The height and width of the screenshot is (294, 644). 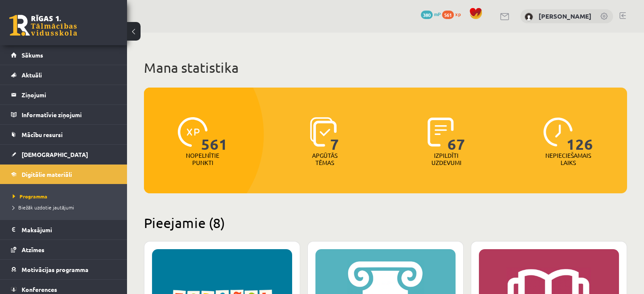 I want to click on img: icon-clock-7be60019b62300814b6bd22b8e044499b485619524d84068768e800edab66f18.svg, so click(x=558, y=132).